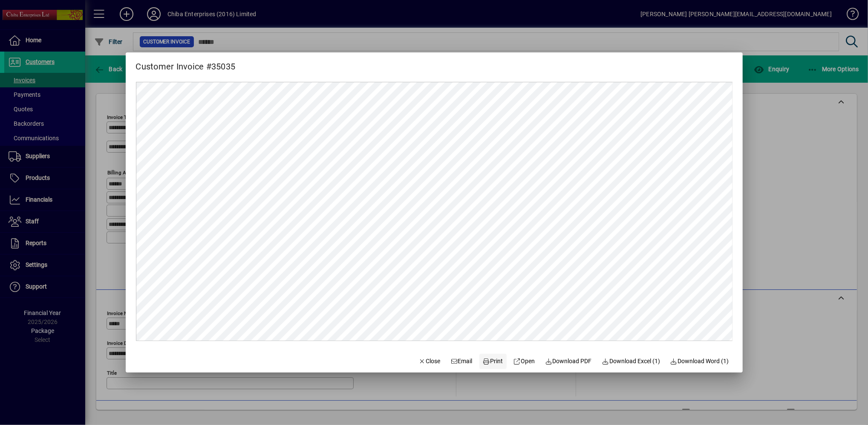  What do you see at coordinates (524, 361) in the screenshot?
I see `span: Open` at bounding box center [524, 361].